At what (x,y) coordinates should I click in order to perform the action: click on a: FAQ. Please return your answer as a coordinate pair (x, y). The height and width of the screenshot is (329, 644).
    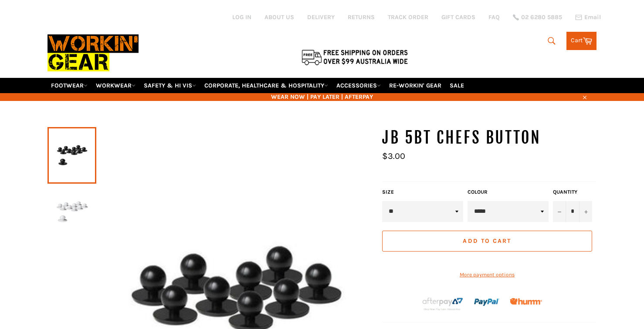
    Looking at the image, I should click on (494, 17).